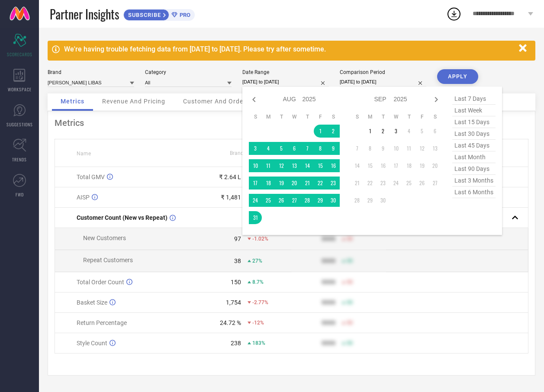 This screenshot has width=544, height=392. Describe the element at coordinates (257, 261) in the screenshot. I see `span: 27%` at that location.